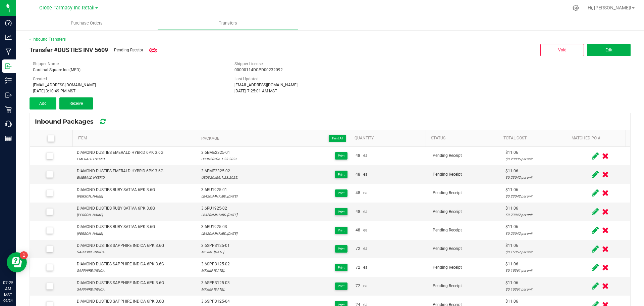  I want to click on div: Cardinal Square Inc (MED), so click(129, 70).